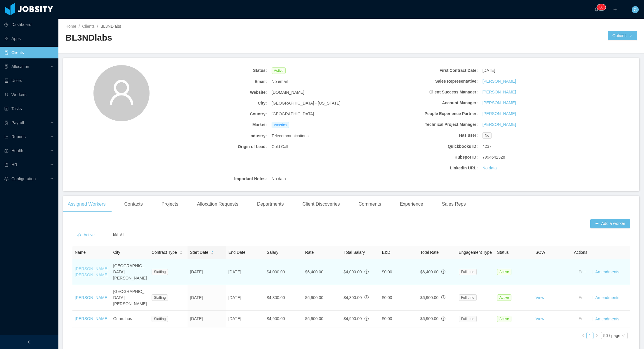 This screenshot has width=644, height=349. What do you see at coordinates (601, 7) in the screenshot?
I see `sup: 80` at bounding box center [601, 7].